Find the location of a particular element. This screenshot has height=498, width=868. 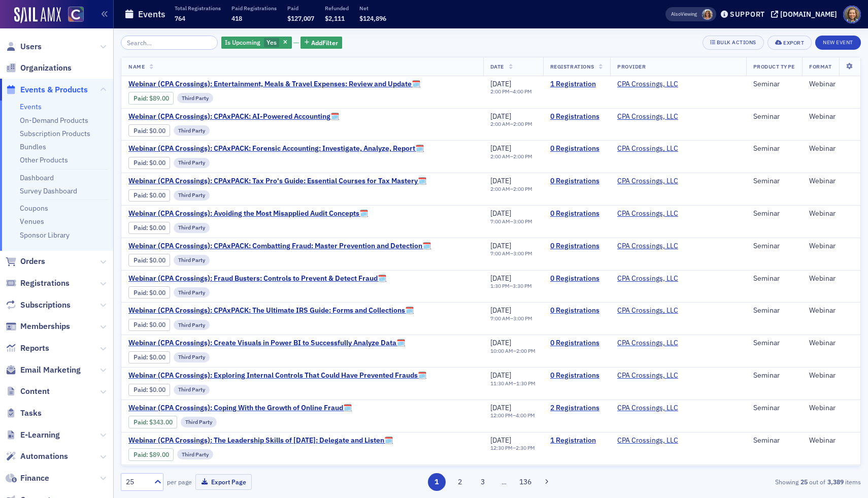

a: Subscriptions is located at coordinates (38, 305).